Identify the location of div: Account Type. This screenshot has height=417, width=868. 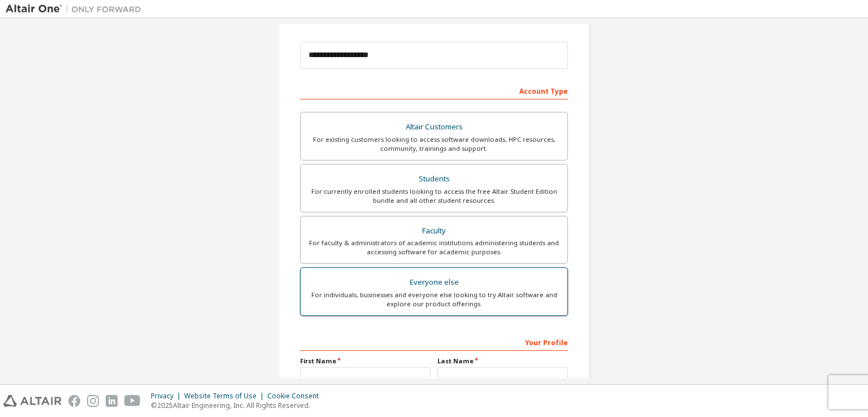
(434, 91).